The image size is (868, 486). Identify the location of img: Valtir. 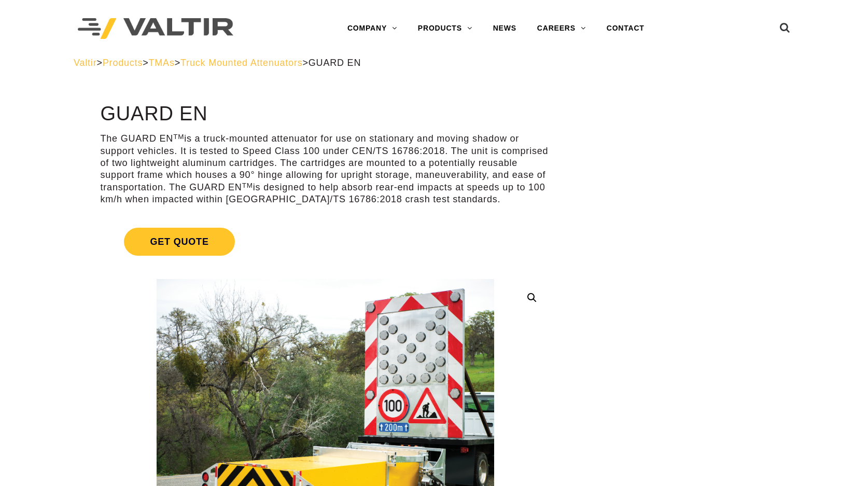
(156, 28).